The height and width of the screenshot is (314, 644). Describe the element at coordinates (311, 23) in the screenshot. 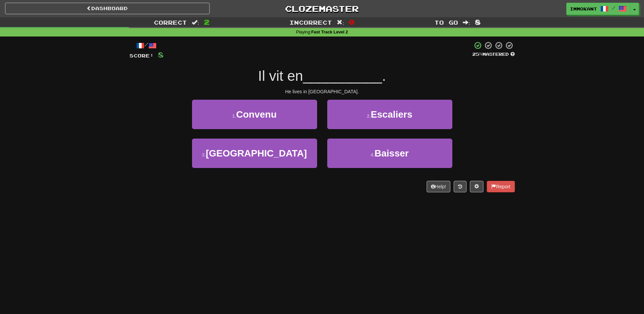

I see `span: Incorrect` at that location.